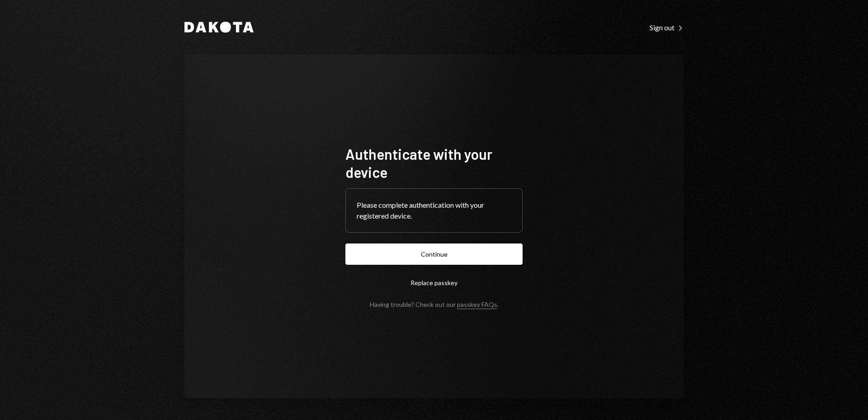 The image size is (868, 420). What do you see at coordinates (434, 163) in the screenshot?
I see `h1: Authenticate with your device` at bounding box center [434, 163].